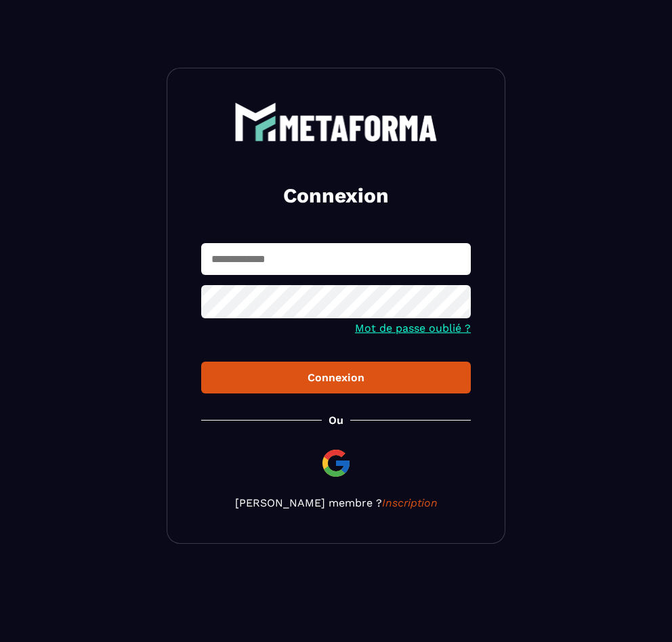 The image size is (672, 642). What do you see at coordinates (410, 503) in the screenshot?
I see `a: Inscription` at bounding box center [410, 503].